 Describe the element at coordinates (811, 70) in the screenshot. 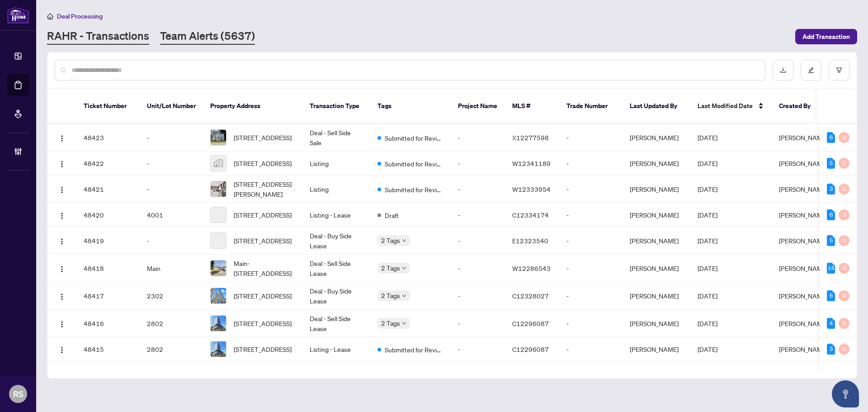

I see `button: edit` at that location.